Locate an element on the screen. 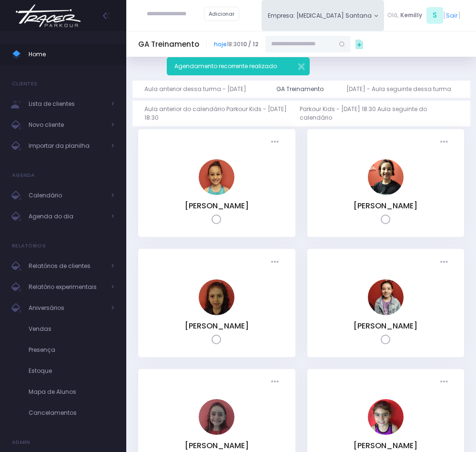  span: Relatórios de clientes is located at coordinates (67, 266).